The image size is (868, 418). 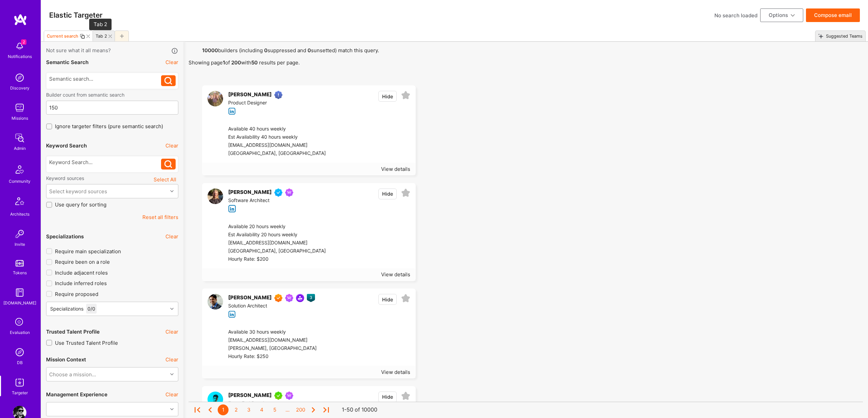 What do you see at coordinates (88, 251) in the screenshot?
I see `span: Require main specialization` at bounding box center [88, 251].